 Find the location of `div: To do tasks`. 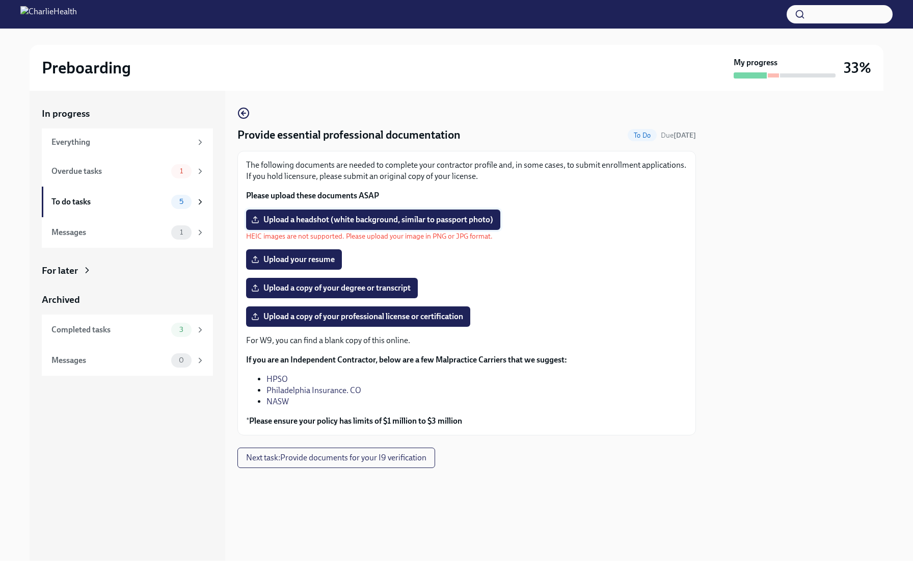

div: To do tasks is located at coordinates (109, 202).